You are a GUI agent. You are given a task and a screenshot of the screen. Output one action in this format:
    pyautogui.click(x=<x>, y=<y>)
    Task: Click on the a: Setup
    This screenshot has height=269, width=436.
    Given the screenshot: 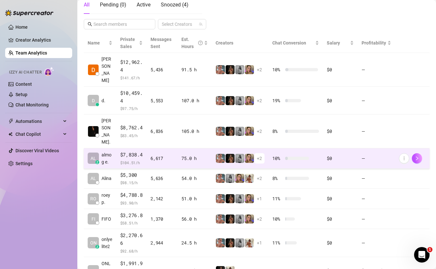 What is the action you would take?
    pyautogui.click(x=21, y=94)
    